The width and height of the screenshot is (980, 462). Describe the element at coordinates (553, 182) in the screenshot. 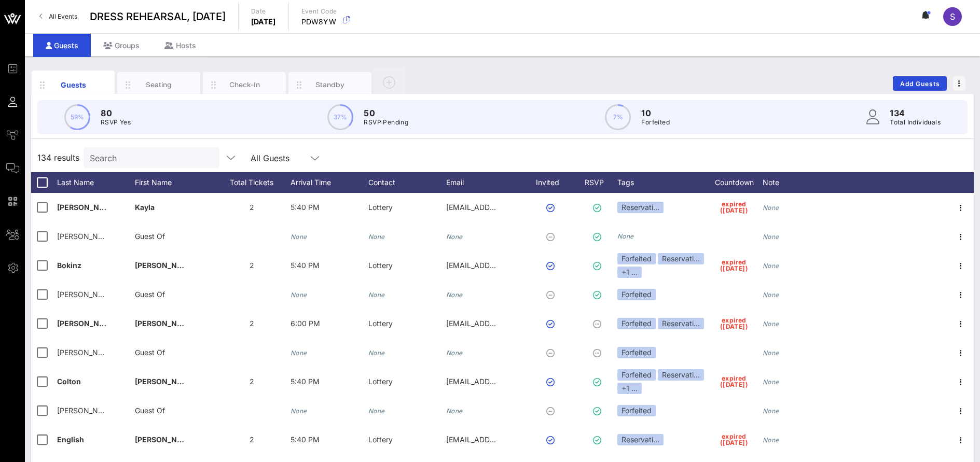

I see `div: Invited` at that location.